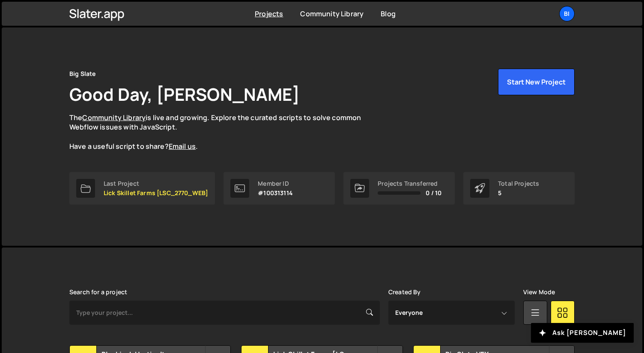 This screenshot has width=644, height=353. Describe the element at coordinates (410, 184) in the screenshot. I see `div: Projects Transferred` at that location.